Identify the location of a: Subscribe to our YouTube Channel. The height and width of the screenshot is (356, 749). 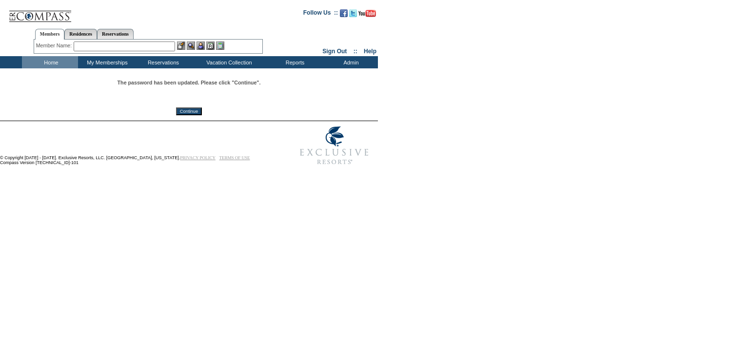
(367, 15).